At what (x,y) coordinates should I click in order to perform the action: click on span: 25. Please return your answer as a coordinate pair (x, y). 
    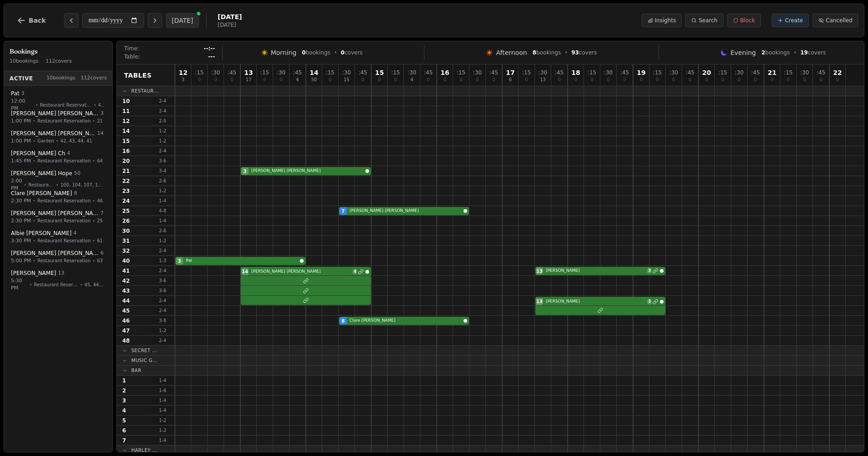
    Looking at the image, I should click on (99, 220).